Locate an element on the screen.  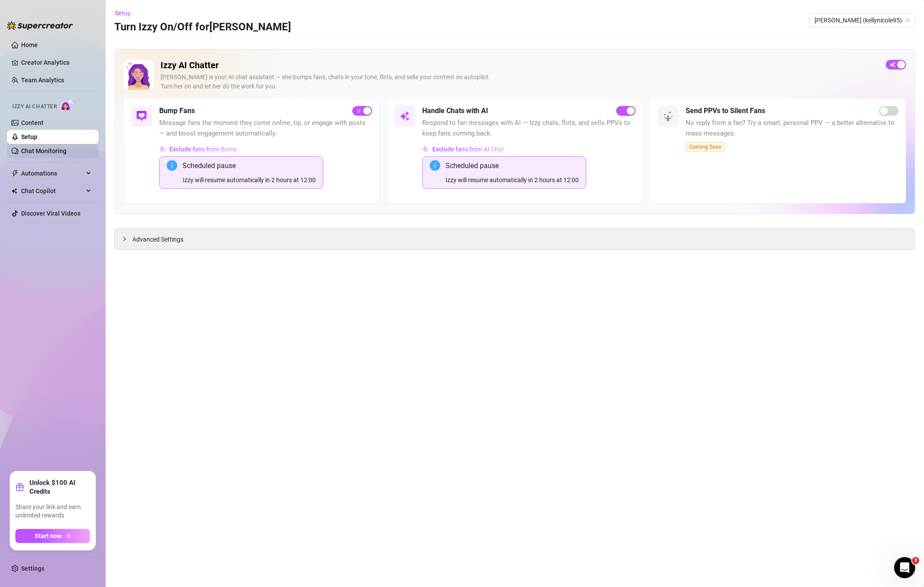
span: collapsed is located at coordinates (125, 239).